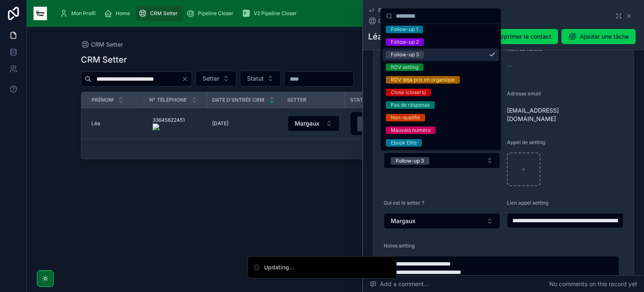 The width and height of the screenshot is (644, 292). Describe the element at coordinates (405, 42) in the screenshot. I see `div: Follow-up 2` at that location.